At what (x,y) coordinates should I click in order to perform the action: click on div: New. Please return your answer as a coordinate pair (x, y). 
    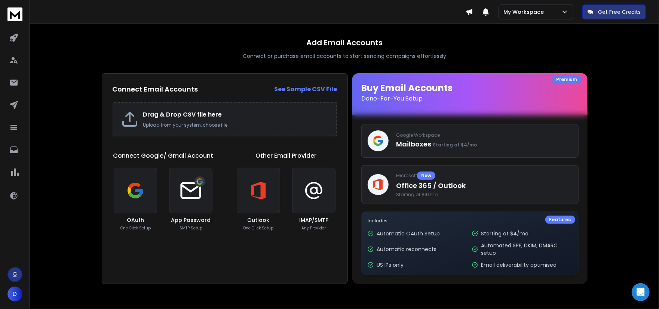
    Looking at the image, I should click on (426, 176).